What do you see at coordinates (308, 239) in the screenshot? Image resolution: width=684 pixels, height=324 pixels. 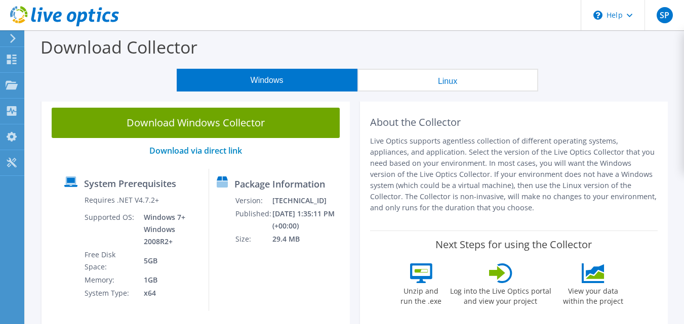 I see `td: 29.4 MB` at bounding box center [308, 239].